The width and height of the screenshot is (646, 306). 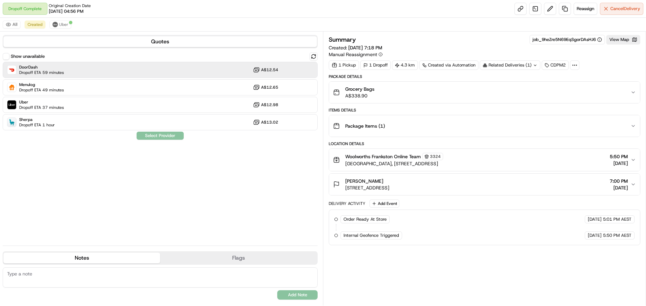 I want to click on img: 1736555255976-a54dd68f-1ca7-489b-9aae-adbdc363a1c4, so click(x=13, y=70).